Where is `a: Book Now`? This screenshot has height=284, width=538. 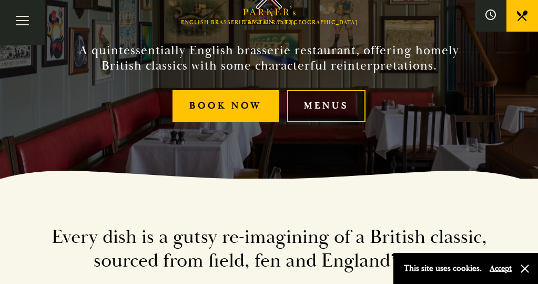
a: Book Now is located at coordinates (226, 106).